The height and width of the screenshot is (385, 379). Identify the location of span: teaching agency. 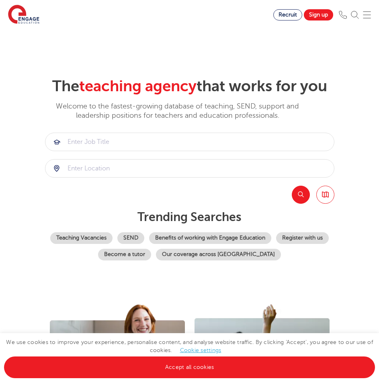
(138, 86).